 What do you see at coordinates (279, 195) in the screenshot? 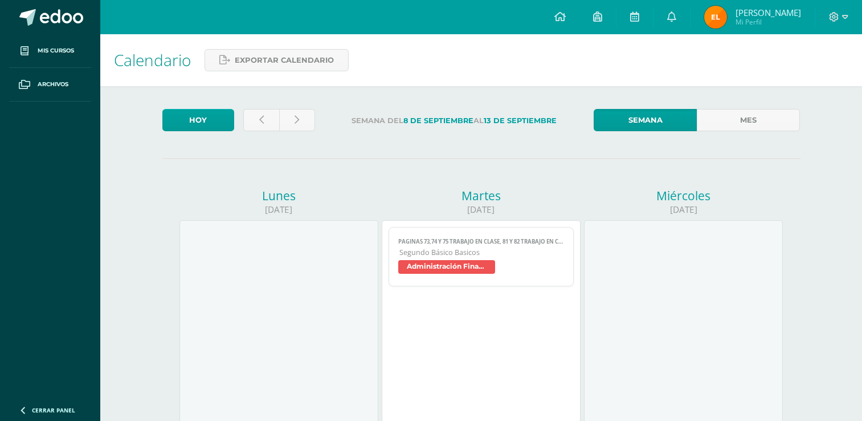
I see `div: Lunes` at bounding box center [279, 195].